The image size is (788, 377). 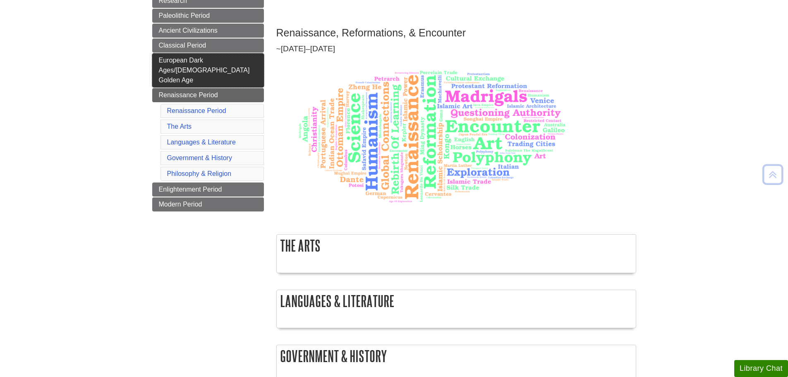 I want to click on a: The Arts, so click(x=180, y=126).